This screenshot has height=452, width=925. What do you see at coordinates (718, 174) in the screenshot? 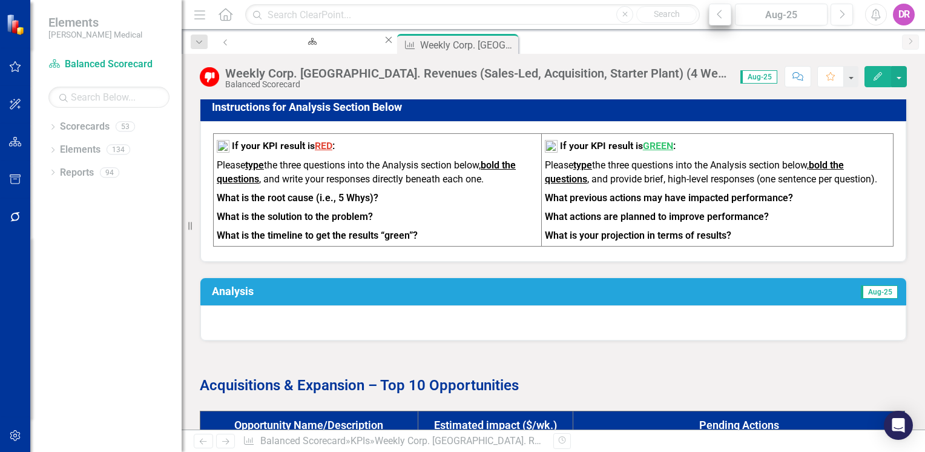
I see `p: Please the three questions into the Analysis section below, , and provide brief, high-level respo...` at bounding box center [718, 174].